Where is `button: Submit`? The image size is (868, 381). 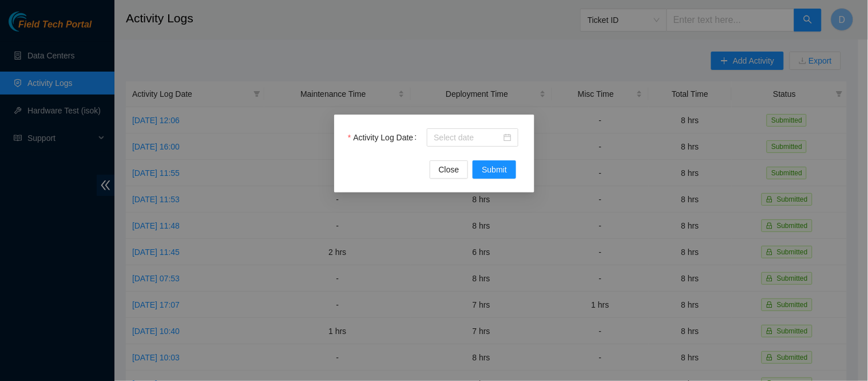 button: Submit is located at coordinates (494, 170).